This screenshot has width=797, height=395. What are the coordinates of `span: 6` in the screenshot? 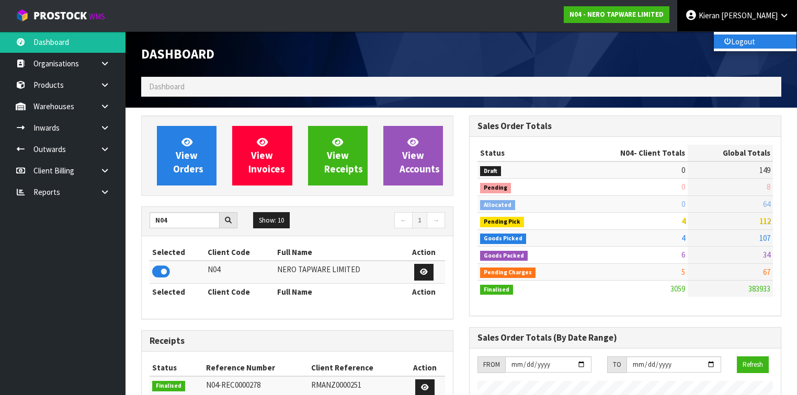 It's located at (683, 255).